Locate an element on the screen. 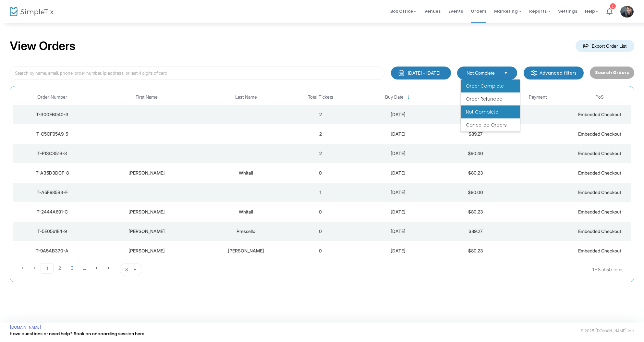  span: Go to the next page is located at coordinates (96, 268).